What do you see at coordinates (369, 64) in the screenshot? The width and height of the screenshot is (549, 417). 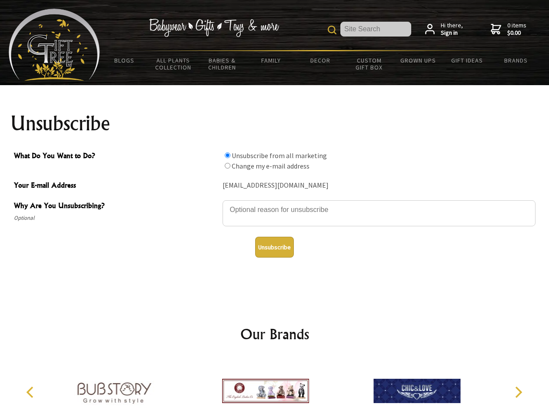 I see `a: Custom Gift Box` at bounding box center [369, 64].